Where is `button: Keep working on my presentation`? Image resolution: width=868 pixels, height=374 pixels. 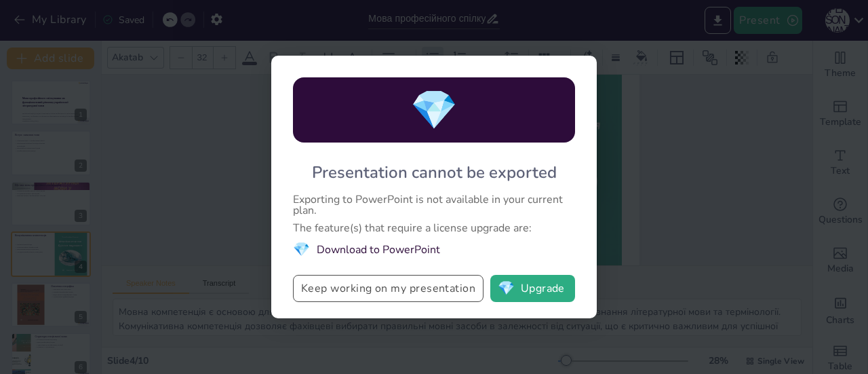
button: Keep working on my presentation is located at coordinates (388, 288).